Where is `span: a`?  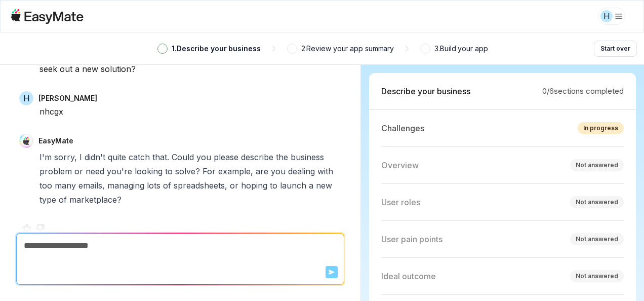 span: a is located at coordinates (311, 185).